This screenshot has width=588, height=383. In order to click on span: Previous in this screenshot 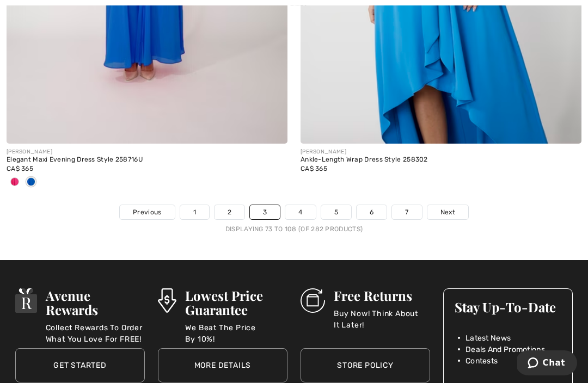, I will do `click(147, 212)`.